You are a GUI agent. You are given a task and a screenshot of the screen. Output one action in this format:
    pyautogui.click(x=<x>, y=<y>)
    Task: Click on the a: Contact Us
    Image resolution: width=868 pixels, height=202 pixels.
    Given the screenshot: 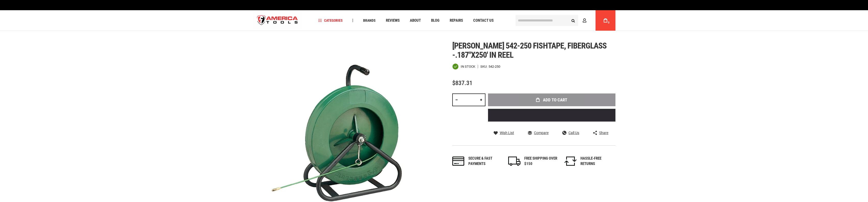 What is the action you would take?
    pyautogui.click(x=484, y=20)
    